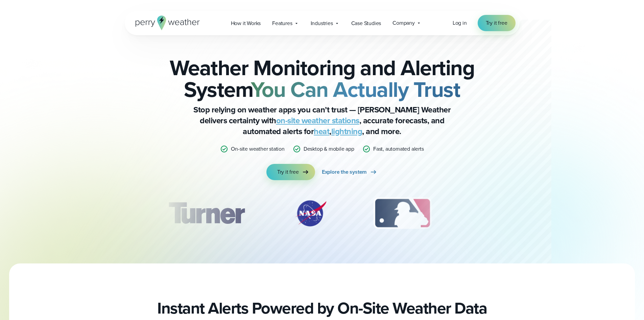  Describe the element at coordinates (402, 213) in the screenshot. I see `div: 3 of 12` at that location.